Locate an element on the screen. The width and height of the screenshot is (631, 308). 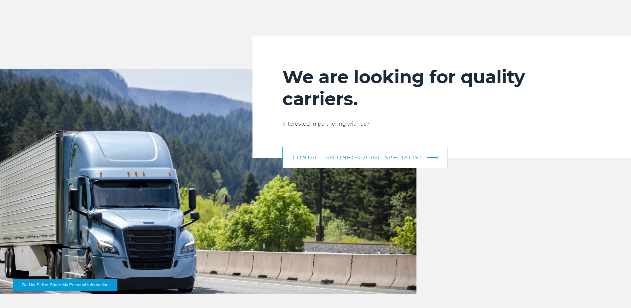
span: CONTACT AN ONBOARDING SPECIALIST is located at coordinates (358, 157).